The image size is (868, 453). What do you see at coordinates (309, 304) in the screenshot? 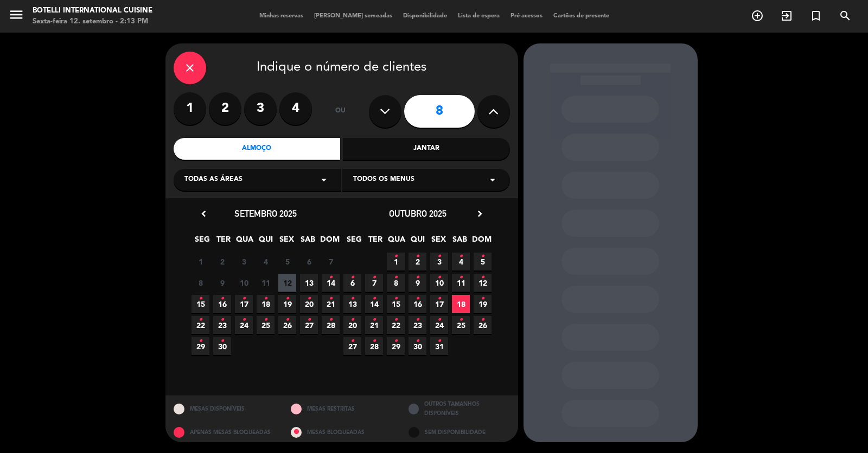
I see `span: 20` at bounding box center [309, 304].